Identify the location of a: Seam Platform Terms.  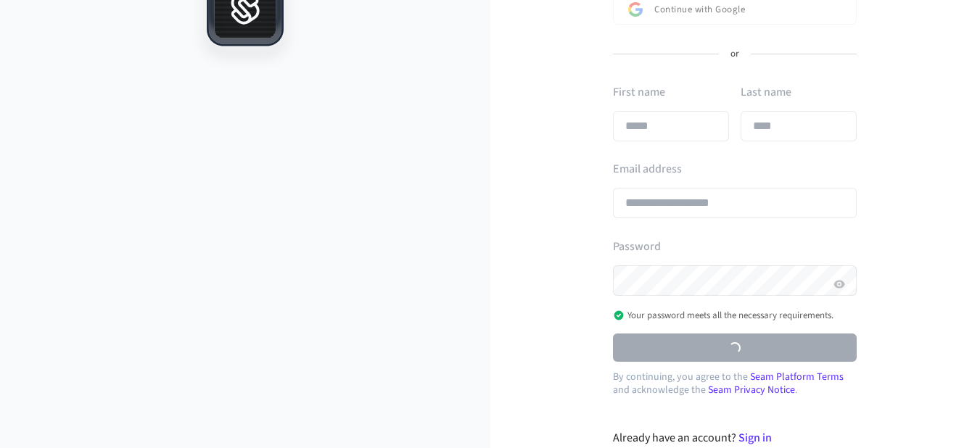
(797, 377).